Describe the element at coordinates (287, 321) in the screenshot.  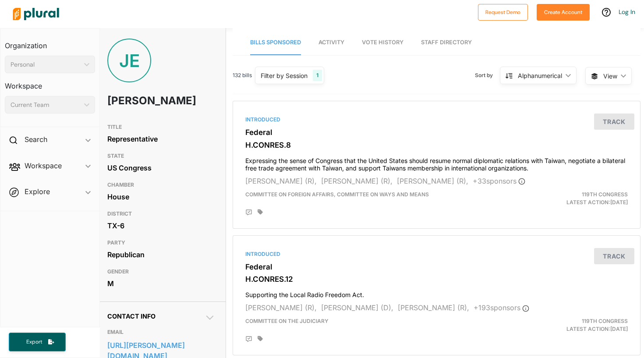
I see `span: Committee on the Judiciary` at that location.